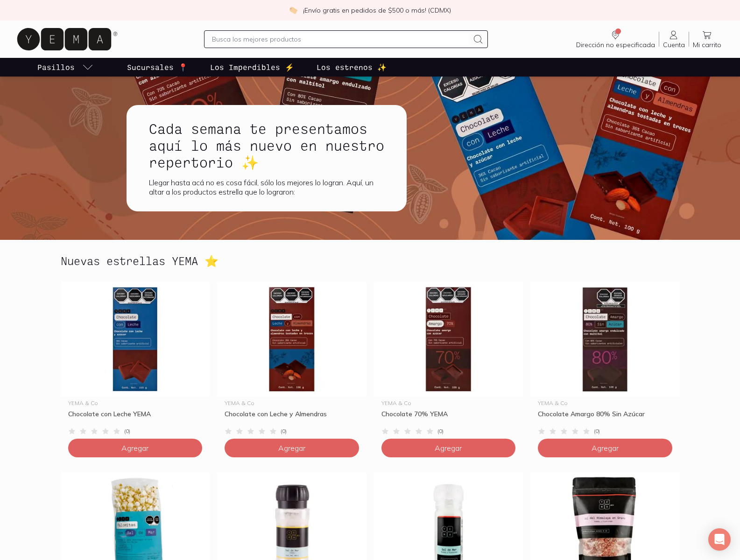  I want to click on a: Cuenta, so click(673, 39).